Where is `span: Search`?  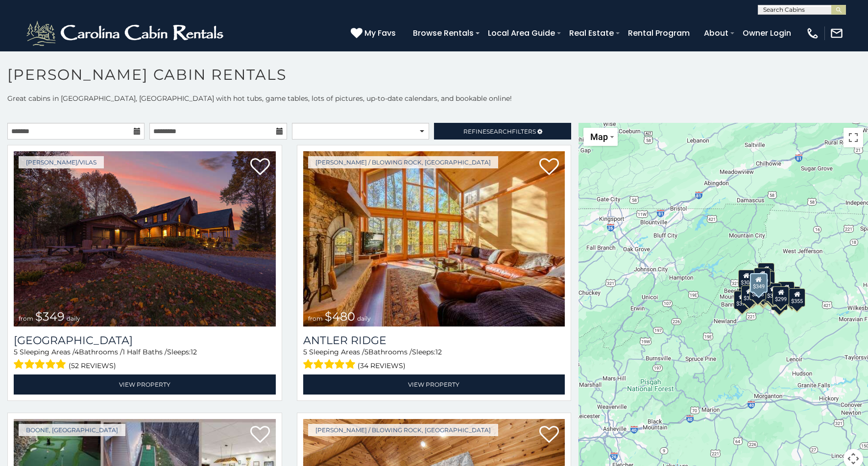 span: Search is located at coordinates (499, 131).